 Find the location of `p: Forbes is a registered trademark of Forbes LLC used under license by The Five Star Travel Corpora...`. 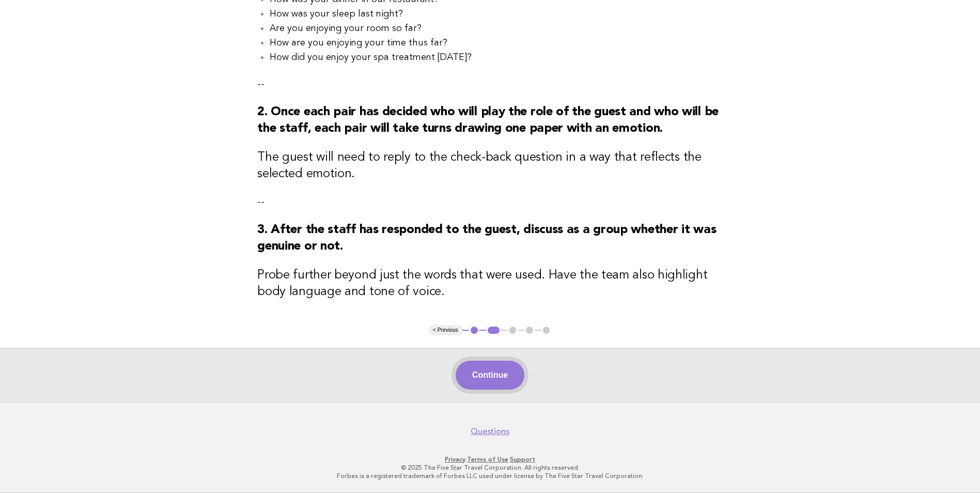

p: Forbes is a registered trademark of Forbes LLC used under license by The Five Star Travel Corpora... is located at coordinates (490, 475).